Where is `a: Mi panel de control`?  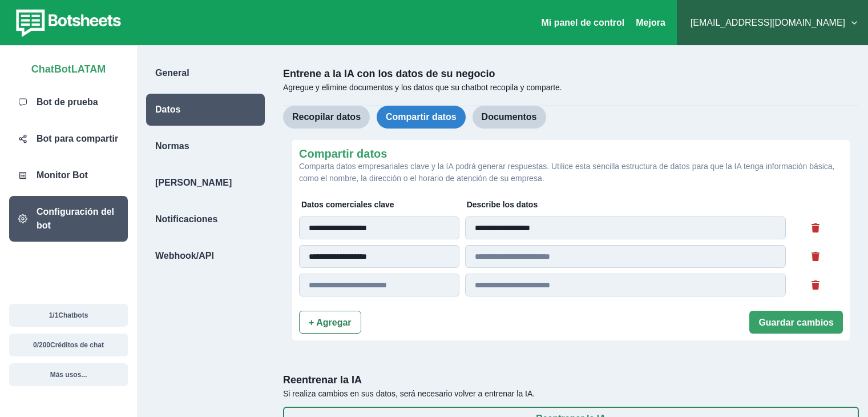
a: Mi panel de control is located at coordinates (583, 22).